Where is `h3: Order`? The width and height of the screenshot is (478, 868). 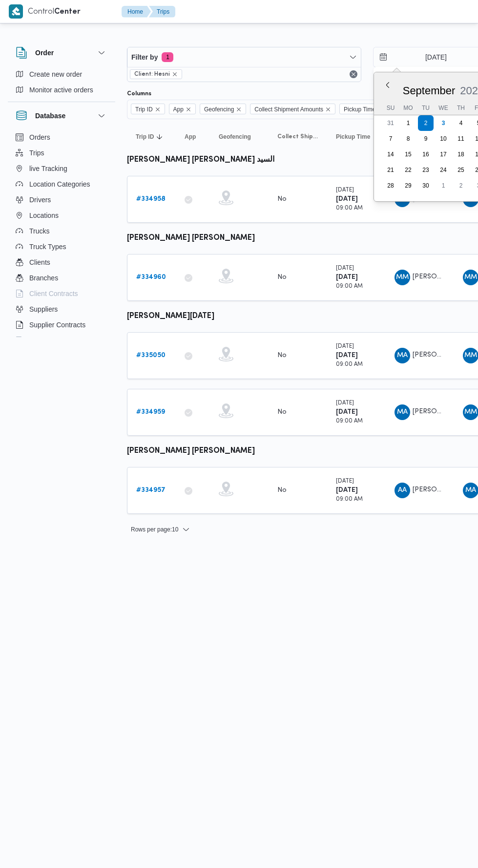
h3: Order is located at coordinates (44, 53).